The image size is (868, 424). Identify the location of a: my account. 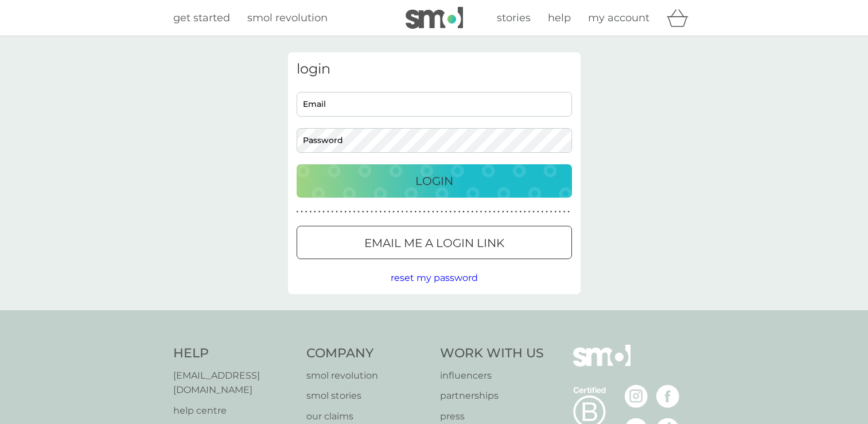
(618, 18).